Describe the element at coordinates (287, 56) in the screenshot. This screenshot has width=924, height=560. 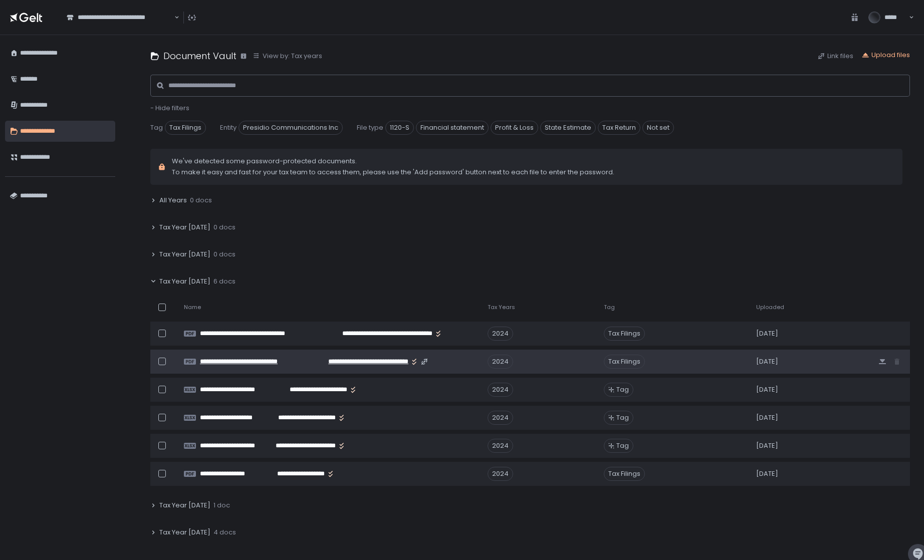
I see `div: View by: Tax years` at that location.